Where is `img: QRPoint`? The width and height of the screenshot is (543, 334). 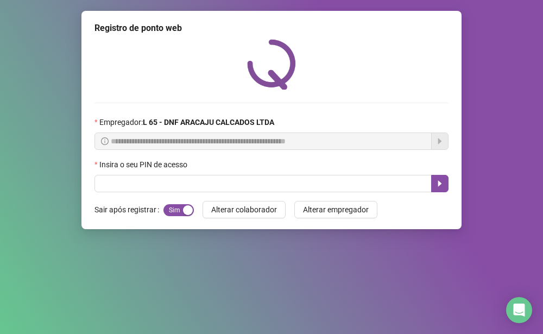
img: QRPoint is located at coordinates (271, 64).